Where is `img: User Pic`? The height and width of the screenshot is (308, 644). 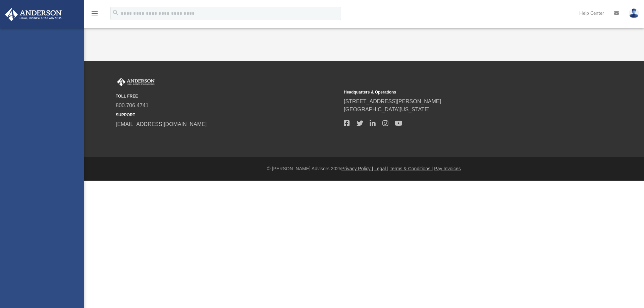
img: User Pic is located at coordinates (634, 13).